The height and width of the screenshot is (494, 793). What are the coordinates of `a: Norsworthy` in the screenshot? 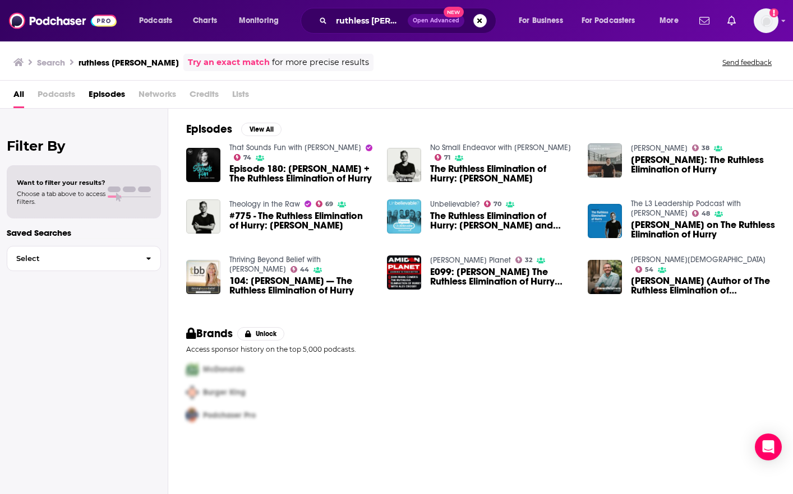 It's located at (659, 148).